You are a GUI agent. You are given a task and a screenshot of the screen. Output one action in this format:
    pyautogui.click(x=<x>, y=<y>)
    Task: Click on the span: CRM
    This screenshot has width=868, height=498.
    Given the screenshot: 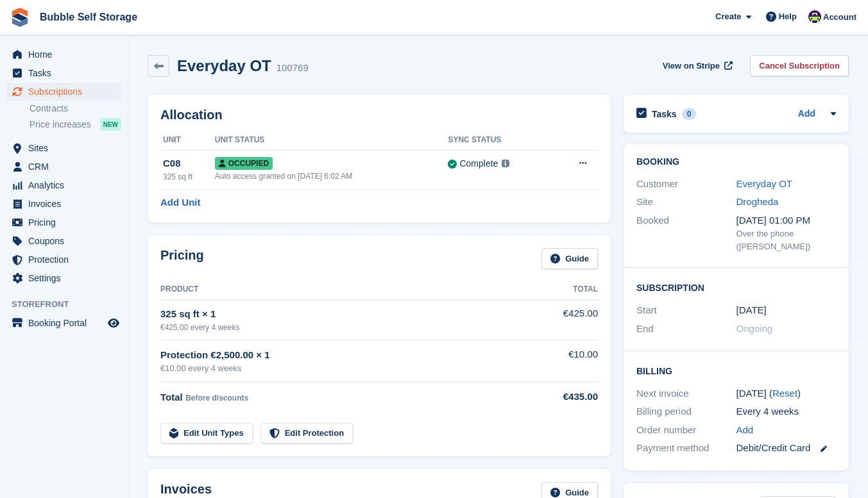 What is the action you would take?
    pyautogui.click(x=67, y=167)
    